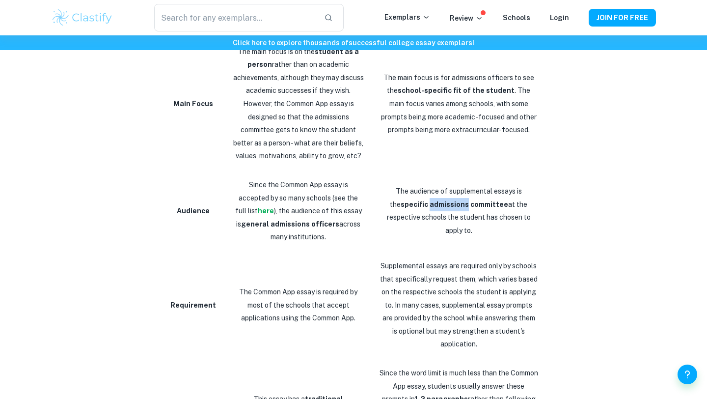 The image size is (707, 399). What do you see at coordinates (559, 18) in the screenshot?
I see `a: Login` at bounding box center [559, 18].